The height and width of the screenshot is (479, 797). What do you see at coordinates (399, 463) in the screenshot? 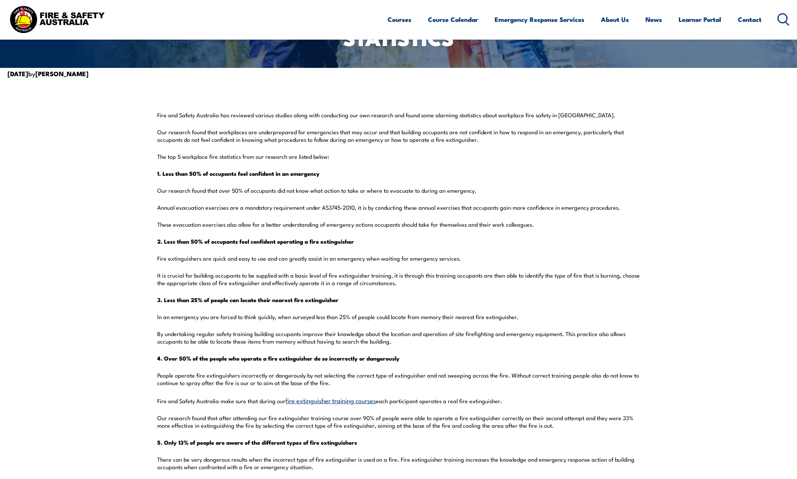
I see `p: There can be very dangerous results when the incorrect type of fire extinguisher is used on a fir...` at bounding box center [399, 463].